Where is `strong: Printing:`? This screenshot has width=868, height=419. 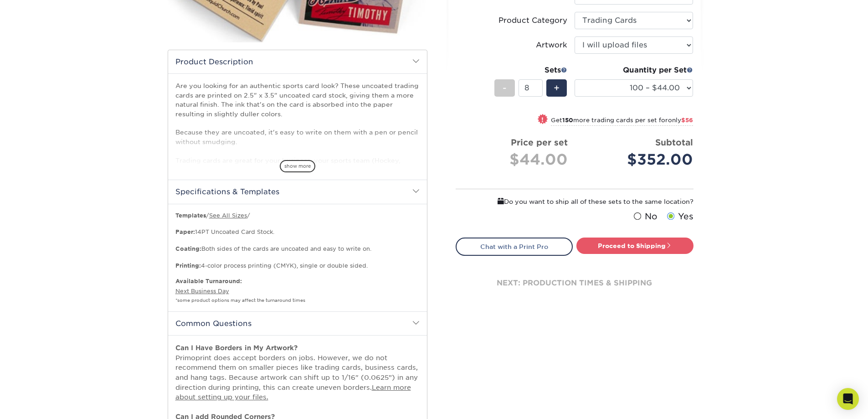 strong: Printing: is located at coordinates (189, 265).